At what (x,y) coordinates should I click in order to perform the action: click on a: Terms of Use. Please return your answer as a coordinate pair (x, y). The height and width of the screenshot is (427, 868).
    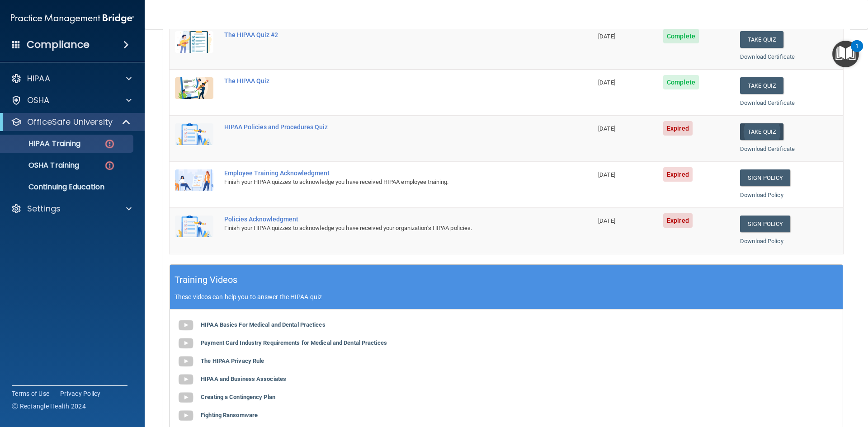
    Looking at the image, I should click on (30, 394).